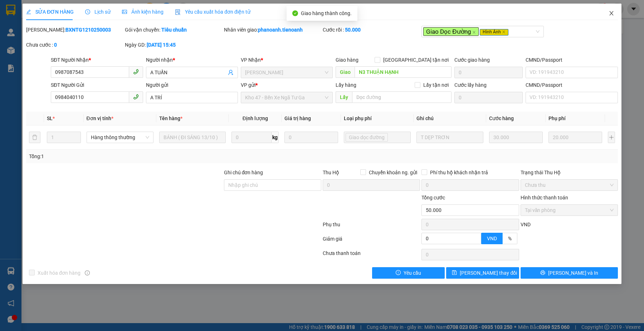  What do you see at coordinates (455, 273) in the screenshot?
I see `span: save` at bounding box center [455, 273].